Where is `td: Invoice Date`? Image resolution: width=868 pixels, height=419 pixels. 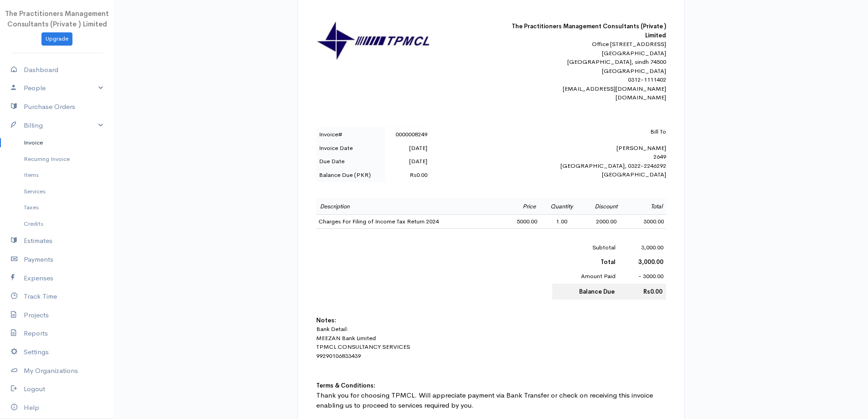
td: Invoice Date is located at coordinates (350, 148).